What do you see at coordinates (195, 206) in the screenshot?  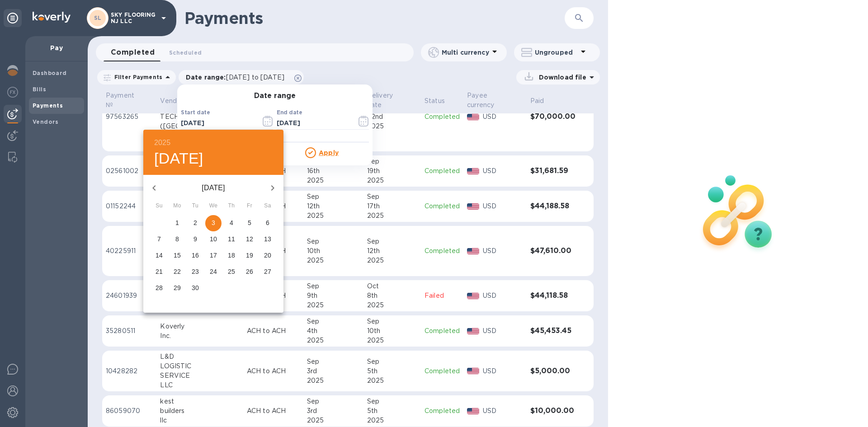 I see `span: Tu` at bounding box center [195, 206].